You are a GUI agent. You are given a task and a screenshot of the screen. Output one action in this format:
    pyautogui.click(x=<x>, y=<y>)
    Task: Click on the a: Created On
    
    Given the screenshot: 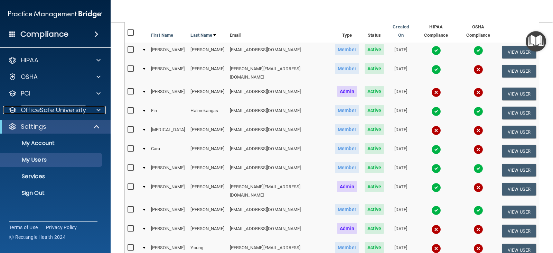 What is the action you would take?
    pyautogui.click(x=401, y=31)
    